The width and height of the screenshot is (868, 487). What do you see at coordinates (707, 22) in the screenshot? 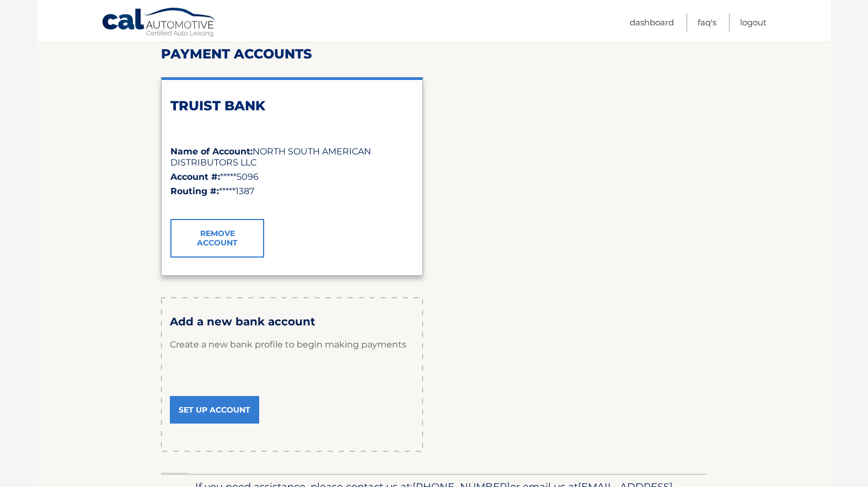
I see `a: FAQ's` at bounding box center [707, 22].